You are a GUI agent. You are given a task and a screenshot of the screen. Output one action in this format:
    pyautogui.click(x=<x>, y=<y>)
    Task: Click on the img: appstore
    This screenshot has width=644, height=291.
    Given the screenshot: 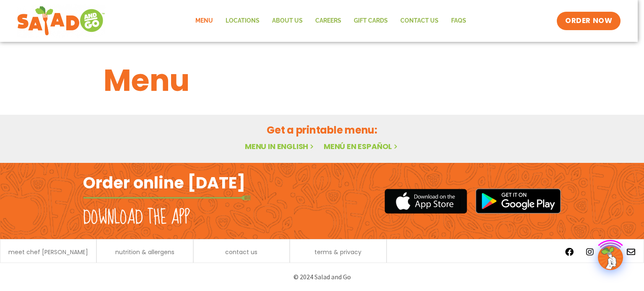 What is the action you would take?
    pyautogui.click(x=426, y=201)
    